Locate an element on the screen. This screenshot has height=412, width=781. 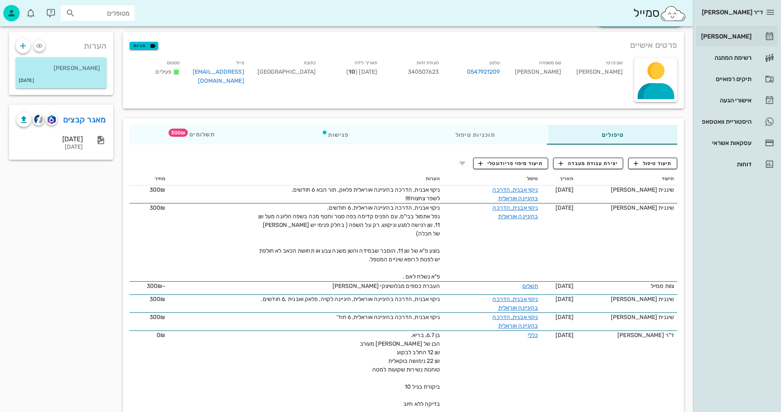
th: תאריך is located at coordinates (559, 179).